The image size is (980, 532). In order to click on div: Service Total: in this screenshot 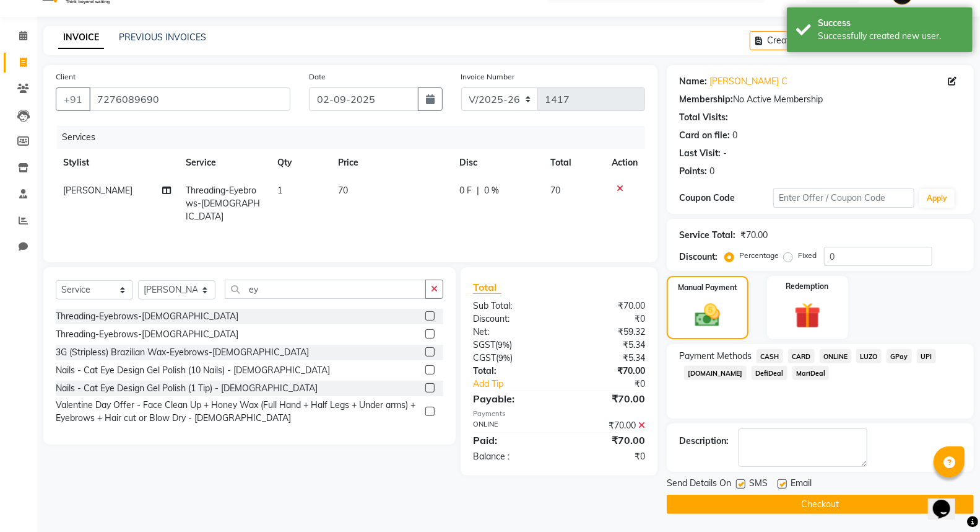, I will do `click(707, 235)`.